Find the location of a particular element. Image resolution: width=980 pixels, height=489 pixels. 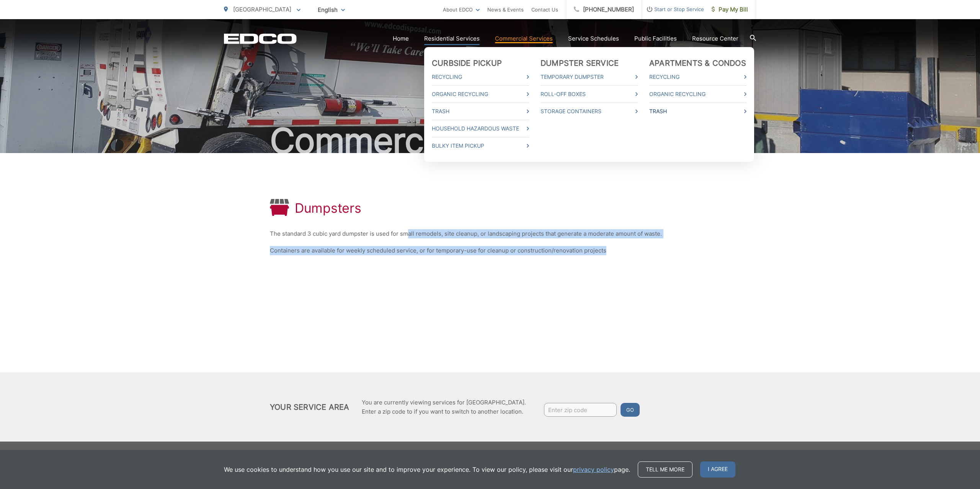

h1: Dumpsters is located at coordinates (328, 208).